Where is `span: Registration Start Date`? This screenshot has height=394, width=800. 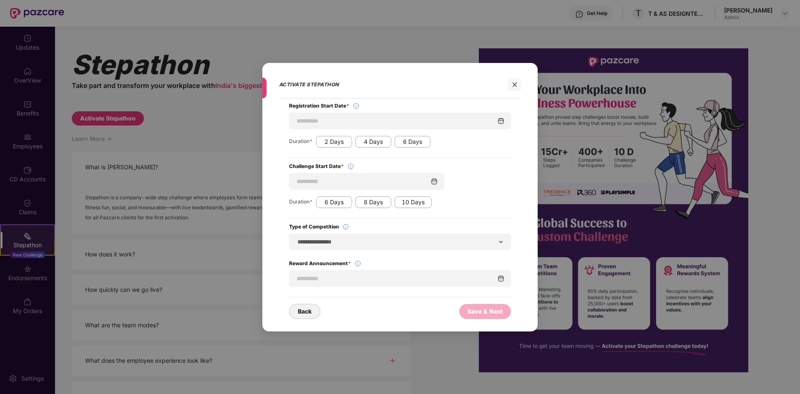 span: Registration Start Date is located at coordinates (319, 106).